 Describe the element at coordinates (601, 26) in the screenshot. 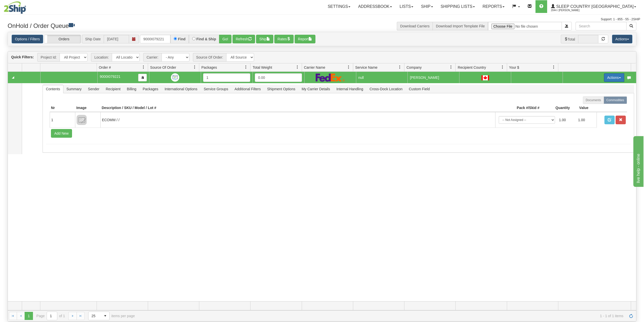

I see `input: Search` at that location.